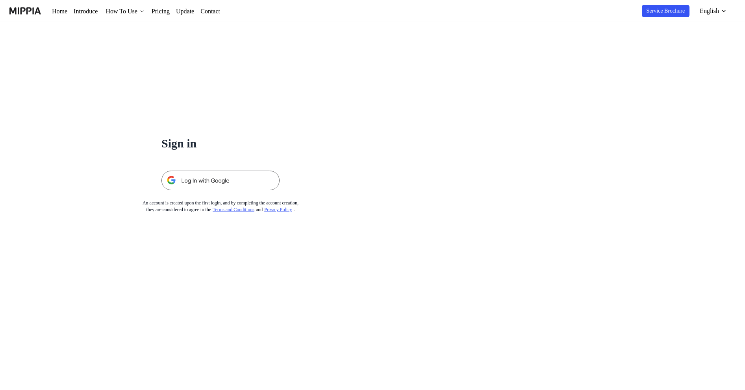  I want to click on a: Home, so click(60, 11).